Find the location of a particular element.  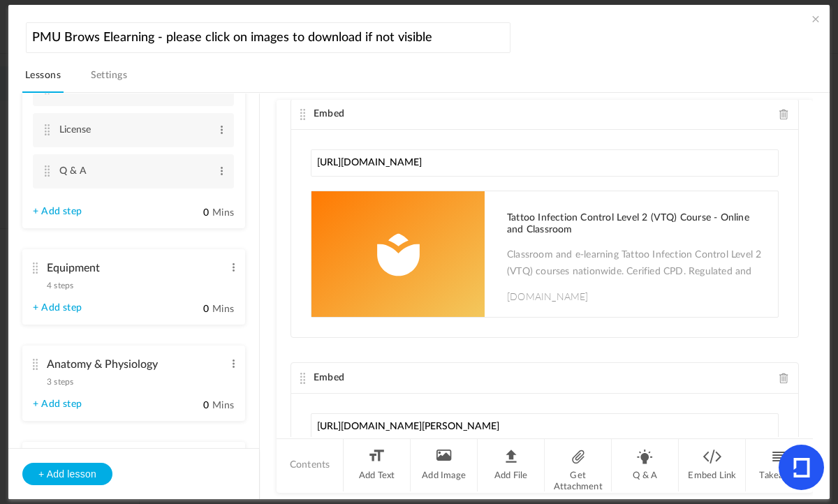

li: Get Attachment is located at coordinates (578, 465).